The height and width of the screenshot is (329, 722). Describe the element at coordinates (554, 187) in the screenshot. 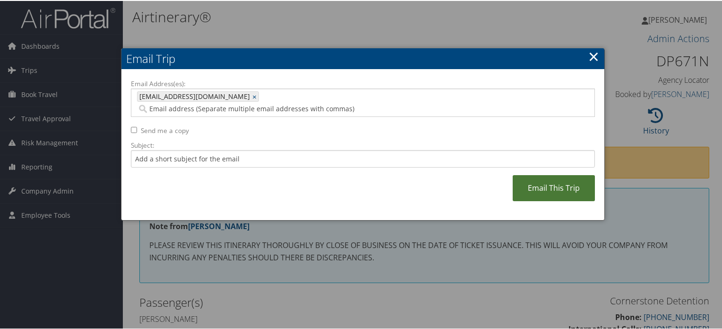

I see `a: Email This Trip` at that location.